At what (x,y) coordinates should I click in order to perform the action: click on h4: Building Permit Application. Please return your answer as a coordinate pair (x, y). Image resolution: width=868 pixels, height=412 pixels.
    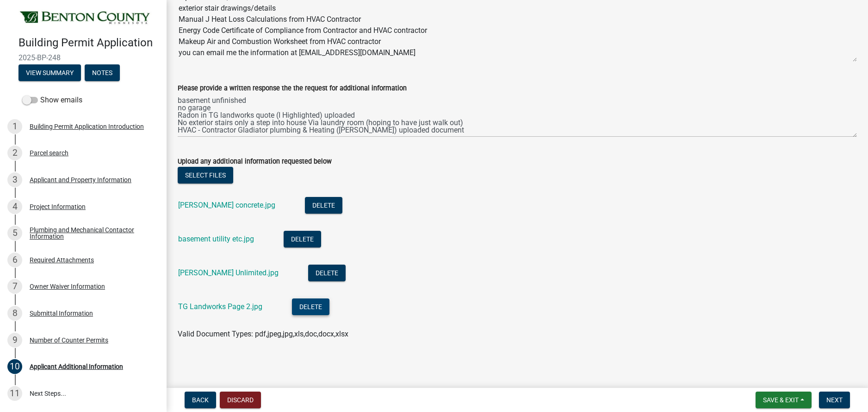
    Looking at the image, I should click on (89, 43).